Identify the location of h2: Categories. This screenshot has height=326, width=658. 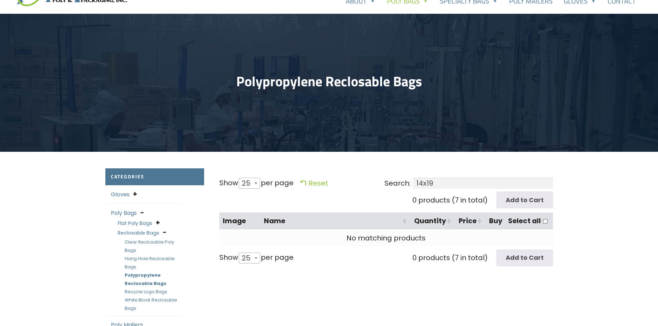
(155, 177).